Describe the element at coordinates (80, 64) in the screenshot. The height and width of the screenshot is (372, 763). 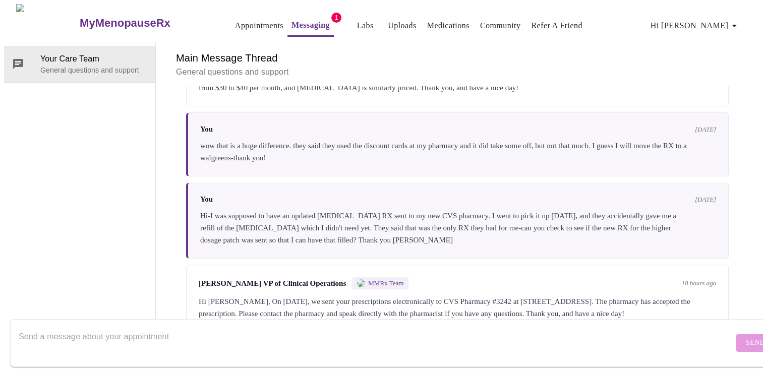
I see `div: Your Care TeamGeneral questions and support` at that location.